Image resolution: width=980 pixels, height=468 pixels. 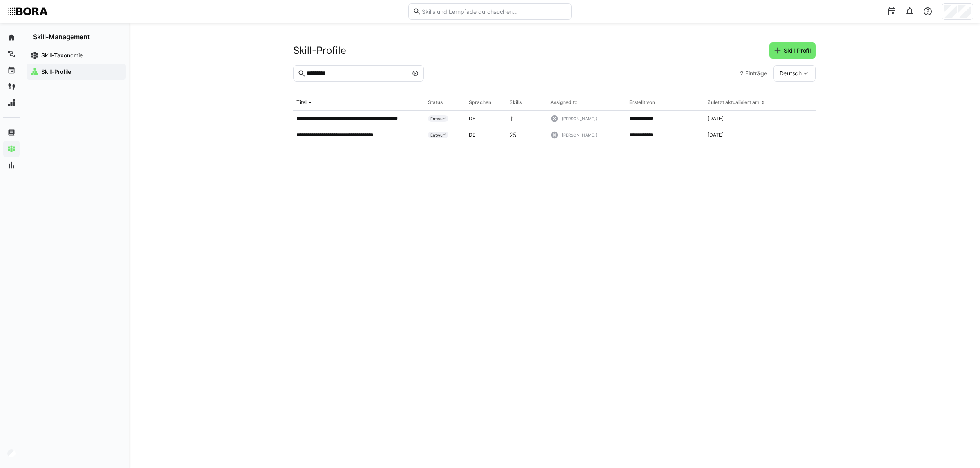 I want to click on div: Zuletzt aktualisiert am, so click(x=733, y=102).